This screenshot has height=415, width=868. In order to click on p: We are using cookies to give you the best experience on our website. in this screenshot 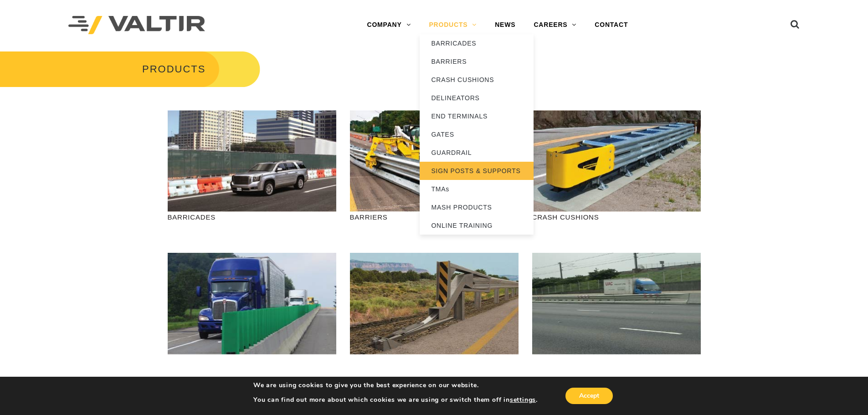, I will do `click(395, 385)`.